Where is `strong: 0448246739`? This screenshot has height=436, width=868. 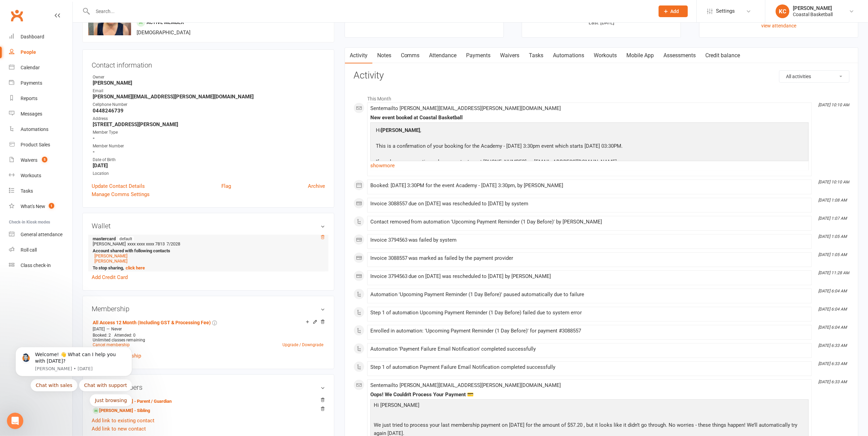
strong: 0448246739 is located at coordinates (208, 111).